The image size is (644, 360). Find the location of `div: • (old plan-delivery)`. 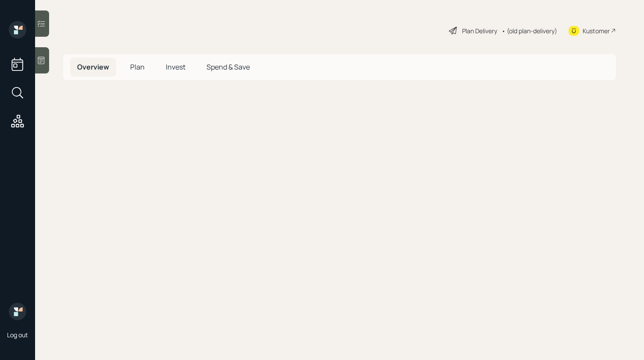

div: • (old plan-delivery) is located at coordinates (529, 30).